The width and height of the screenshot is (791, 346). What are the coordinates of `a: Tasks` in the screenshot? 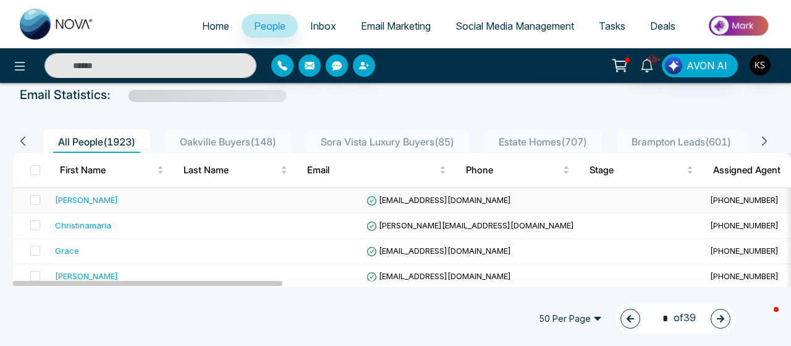 It's located at (612, 26).